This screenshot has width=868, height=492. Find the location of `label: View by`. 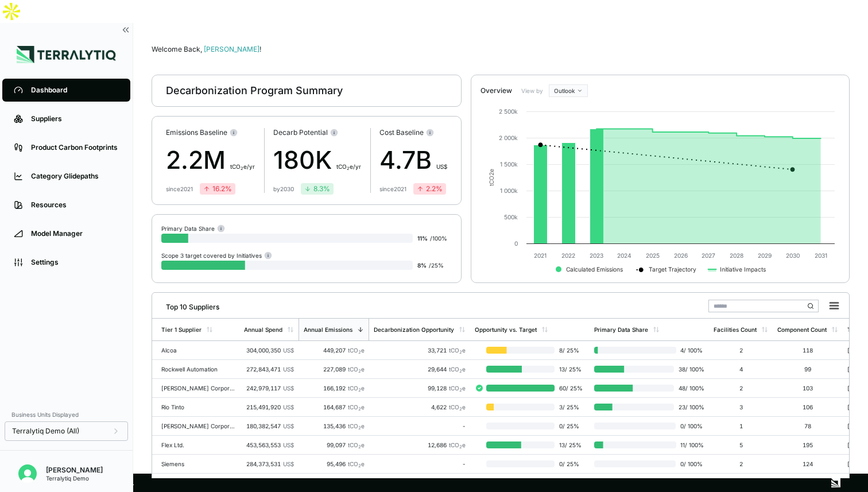

label: View by is located at coordinates (532, 91).